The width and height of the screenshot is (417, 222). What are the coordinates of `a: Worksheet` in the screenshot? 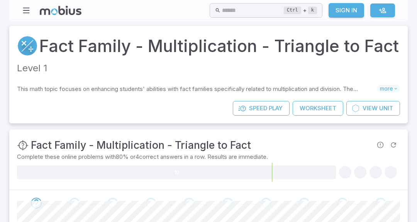 It's located at (317, 108).